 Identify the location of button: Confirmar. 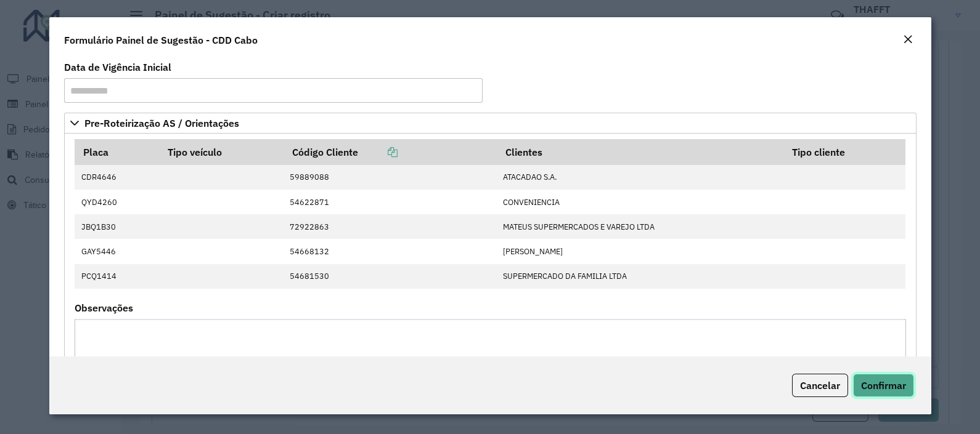
(883, 385).